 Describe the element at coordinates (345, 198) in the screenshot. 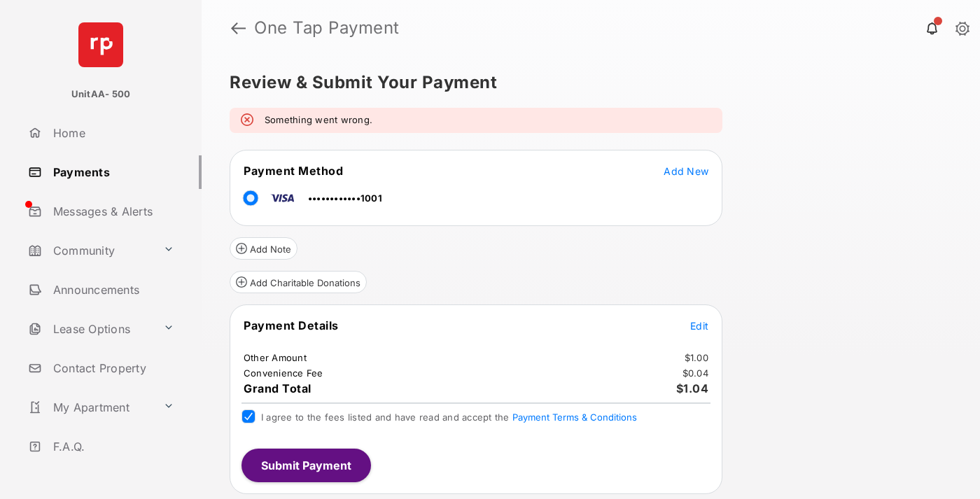

I see `span: ••••••••••••1001` at that location.